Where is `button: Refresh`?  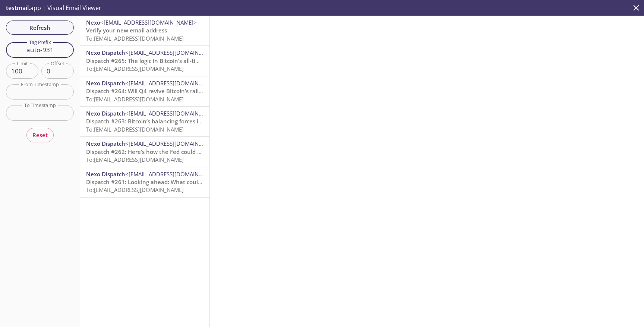 button: Refresh is located at coordinates (40, 28).